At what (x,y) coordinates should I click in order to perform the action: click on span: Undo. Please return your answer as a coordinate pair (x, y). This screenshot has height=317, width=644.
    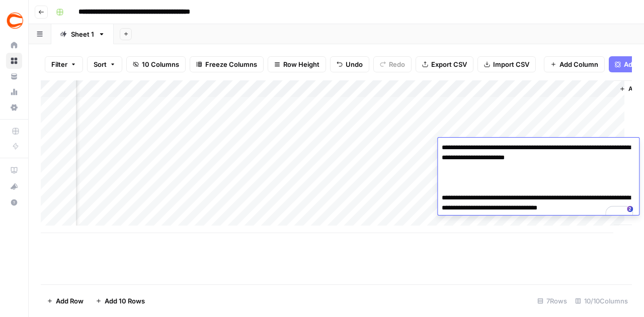
    Looking at the image, I should click on (354, 65).